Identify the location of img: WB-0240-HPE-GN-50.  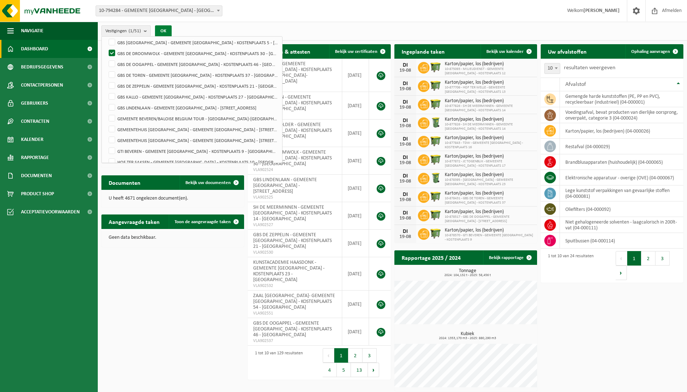
(435, 122).